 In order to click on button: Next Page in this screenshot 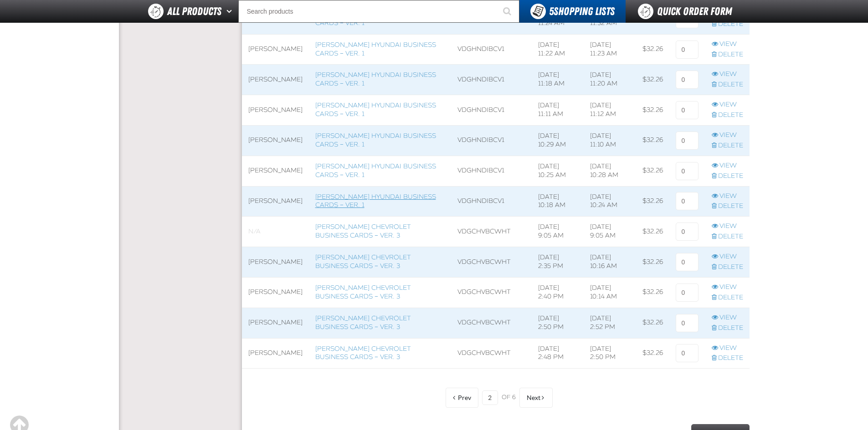, I will do `click(536, 398)`.